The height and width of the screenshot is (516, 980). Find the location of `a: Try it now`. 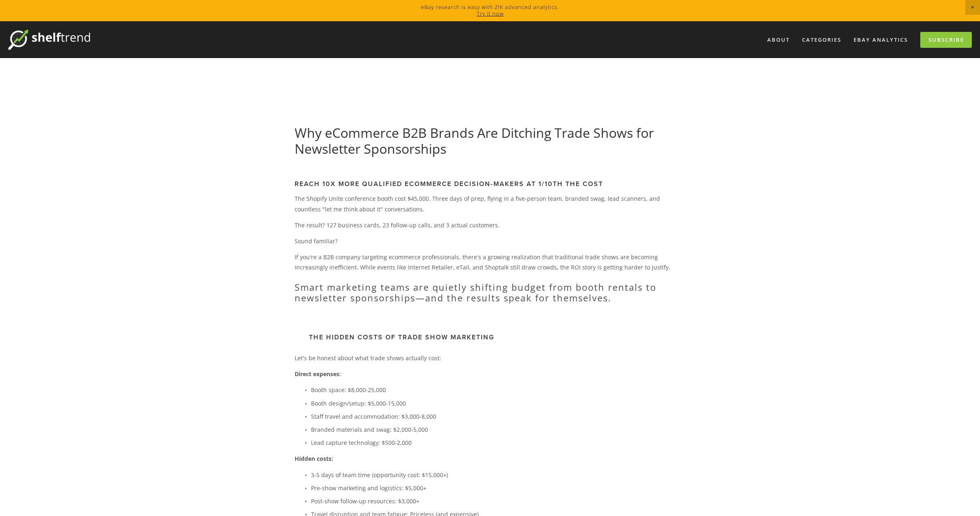

a: Try it now is located at coordinates (490, 13).